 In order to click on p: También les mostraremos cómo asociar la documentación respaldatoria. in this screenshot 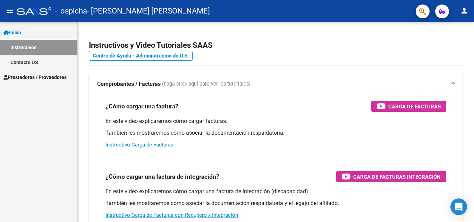, I will do `click(276, 133)`.